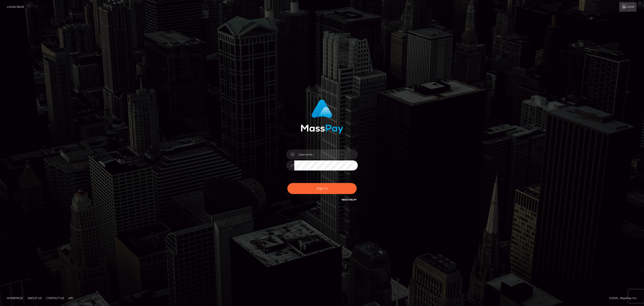 Image resolution: width=644 pixels, height=306 pixels. What do you see at coordinates (16, 7) in the screenshot?
I see `a: Login Page` at bounding box center [16, 7].